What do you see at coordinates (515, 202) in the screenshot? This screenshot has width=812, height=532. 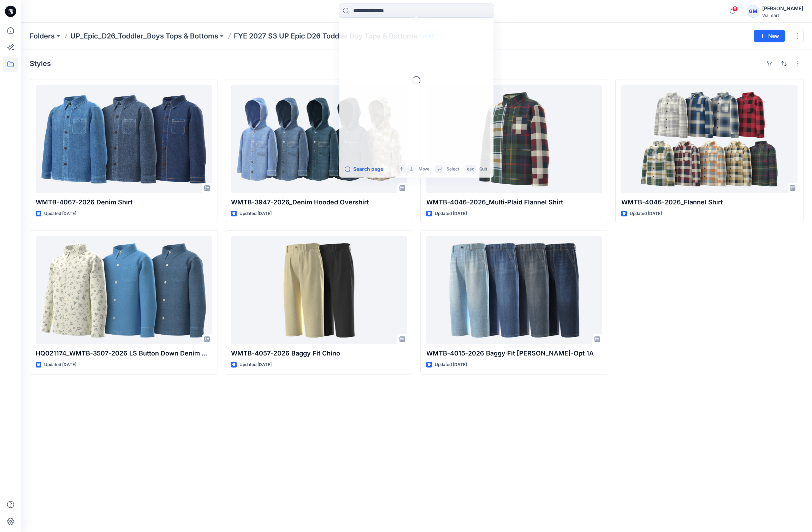 I see `p: WMTB-4046-2026_Multi-Plaid Flannel Shirt` at bounding box center [515, 202].